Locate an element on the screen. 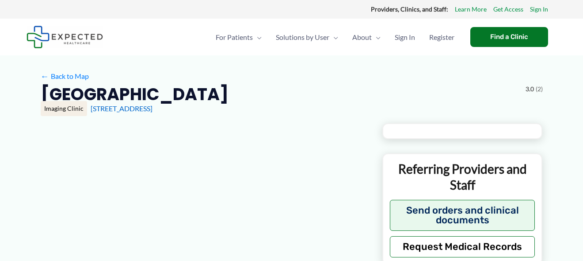 The height and width of the screenshot is (261, 583). a: ←Back to Map is located at coordinates (65, 76).